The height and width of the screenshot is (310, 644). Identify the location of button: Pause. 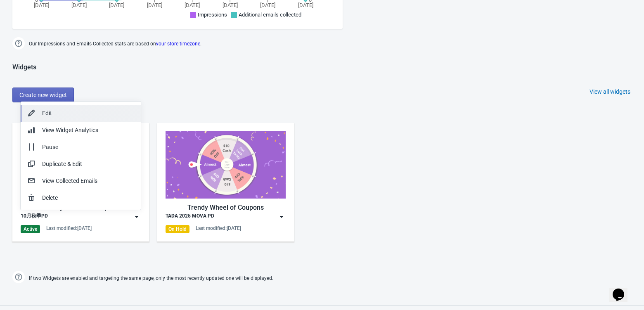
(81, 147).